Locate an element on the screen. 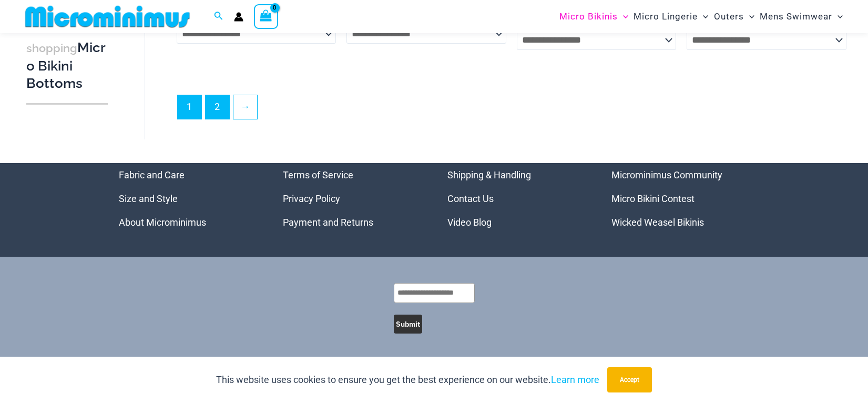 Image resolution: width=868 pixels, height=403 pixels. img: MM SHOP LOGO FLAT is located at coordinates (107, 17).